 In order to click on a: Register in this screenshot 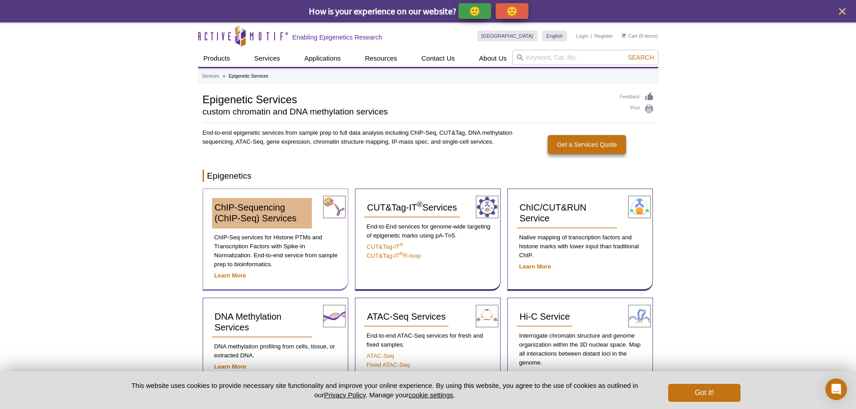, I will do `click(604, 36)`.